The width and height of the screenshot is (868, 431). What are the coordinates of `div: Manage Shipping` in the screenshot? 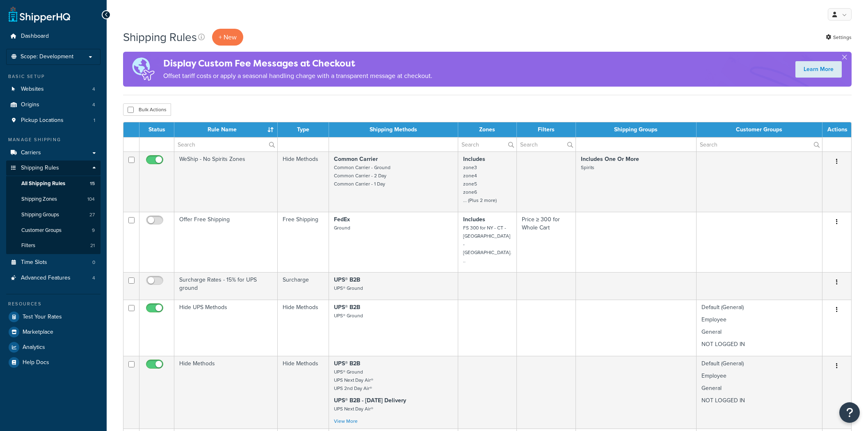 It's located at (53, 139).